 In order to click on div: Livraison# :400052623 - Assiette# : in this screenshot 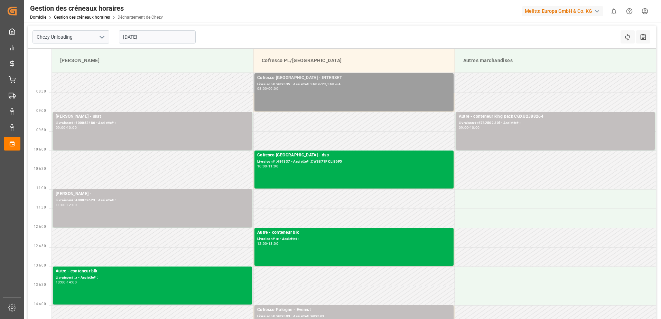, I will do `click(152, 200)`.